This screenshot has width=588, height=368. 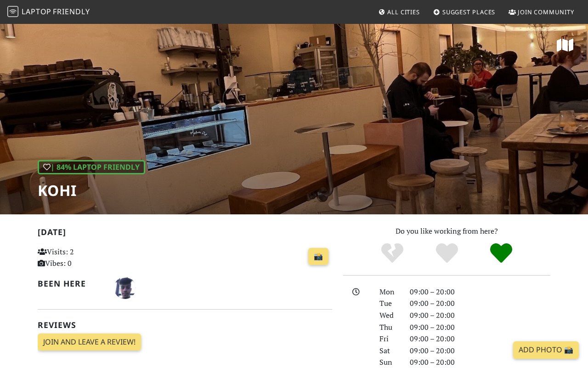 What do you see at coordinates (125, 287) in the screenshot?
I see `span: Omar Mendoza` at bounding box center [125, 287].